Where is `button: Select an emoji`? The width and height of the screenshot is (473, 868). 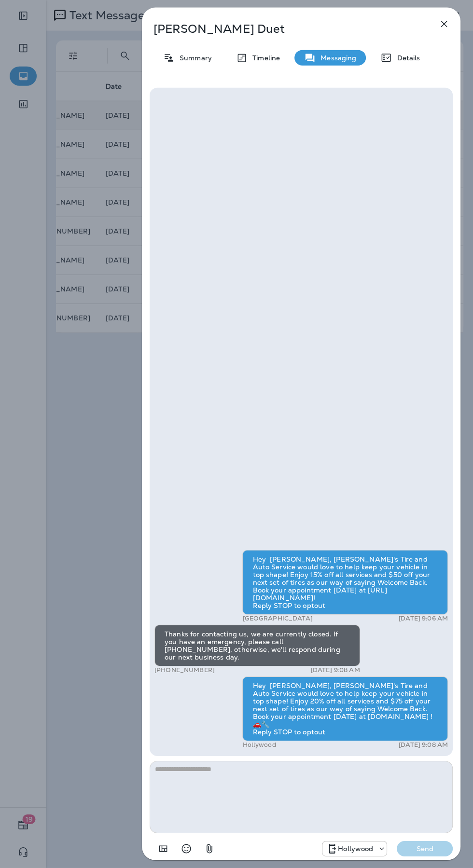
button: Select an emoji is located at coordinates (186, 849).